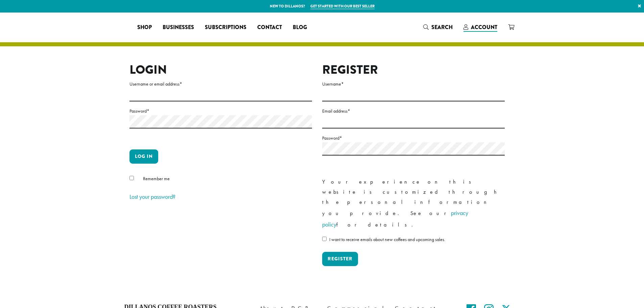 This screenshot has height=308, width=644. What do you see at coordinates (226, 28) in the screenshot?
I see `span: Subscriptions` at bounding box center [226, 28].